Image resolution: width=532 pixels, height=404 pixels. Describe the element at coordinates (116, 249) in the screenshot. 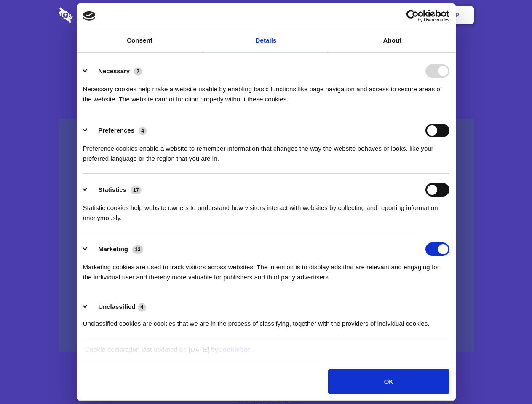

I see `button: Marketing (13)` at that location.